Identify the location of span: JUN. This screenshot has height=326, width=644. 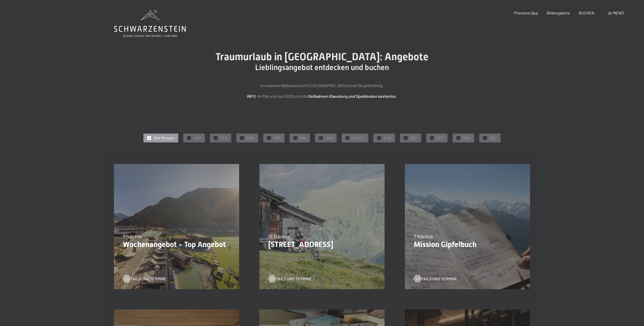
(329, 138).